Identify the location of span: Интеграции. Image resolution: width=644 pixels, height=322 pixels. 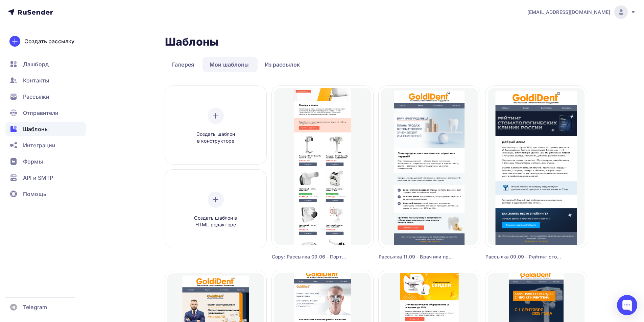
(39, 145).